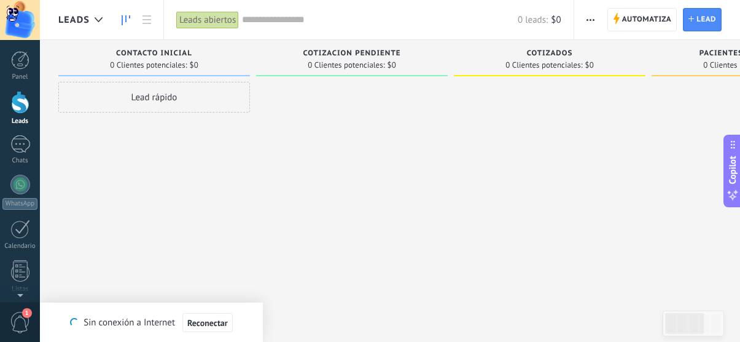  I want to click on a: Automatiza, so click(642, 20).